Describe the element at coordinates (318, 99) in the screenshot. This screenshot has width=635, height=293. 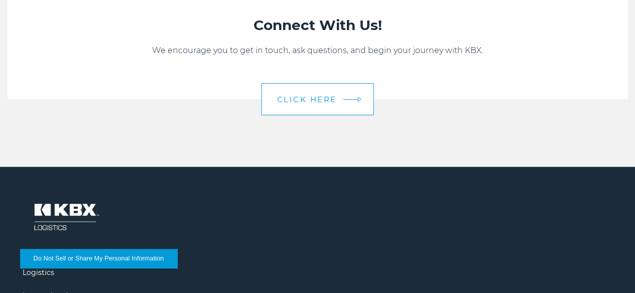
I see `a: CLICK HERE arrow arrow` at that location.